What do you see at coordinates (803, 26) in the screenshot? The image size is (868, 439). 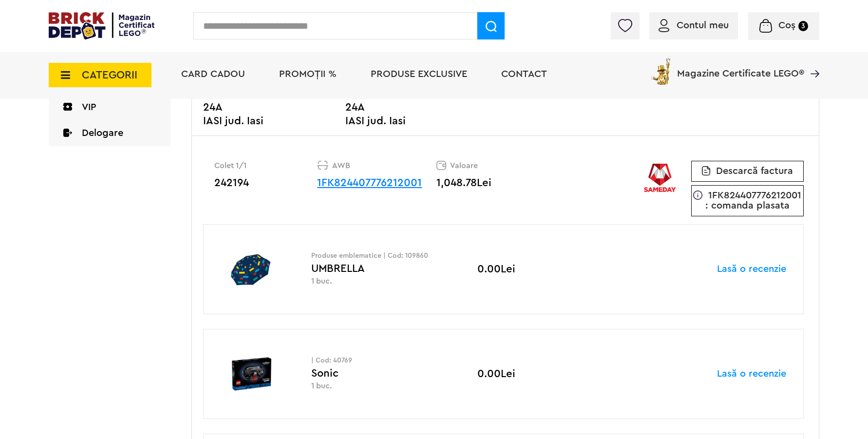 I see `small: 3` at bounding box center [803, 26].